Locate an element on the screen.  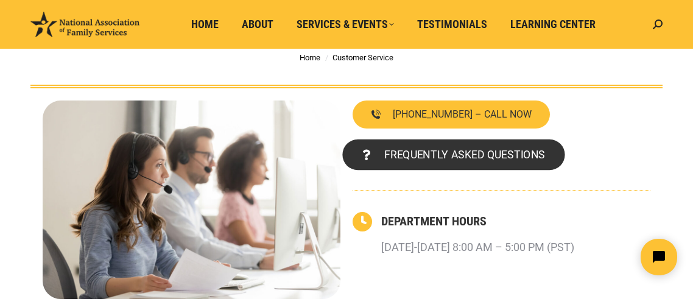
button: Open chat widget is located at coordinates (181, 29).